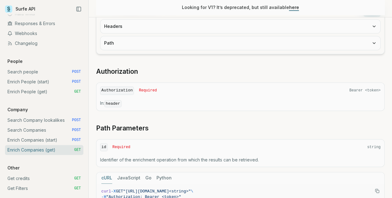  I want to click on p: Other, so click(13, 168).